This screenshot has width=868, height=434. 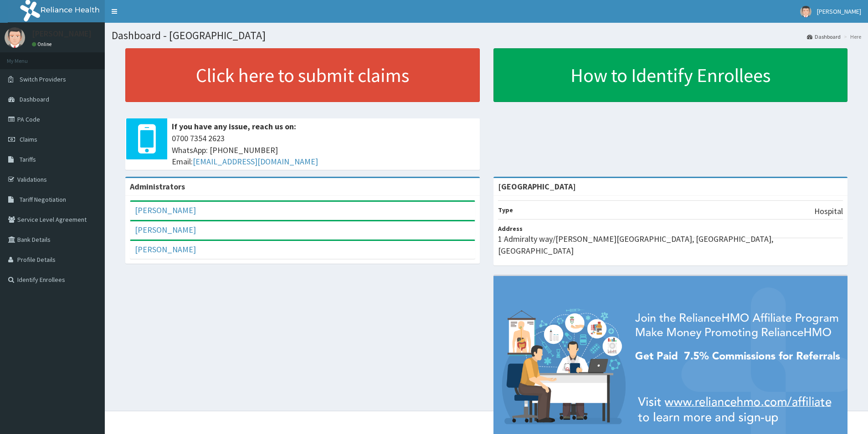 I want to click on b: Address, so click(x=511, y=229).